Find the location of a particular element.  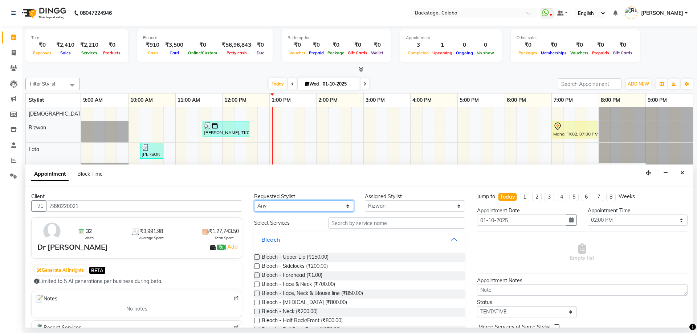

a: 9:00 PM is located at coordinates (657, 100).